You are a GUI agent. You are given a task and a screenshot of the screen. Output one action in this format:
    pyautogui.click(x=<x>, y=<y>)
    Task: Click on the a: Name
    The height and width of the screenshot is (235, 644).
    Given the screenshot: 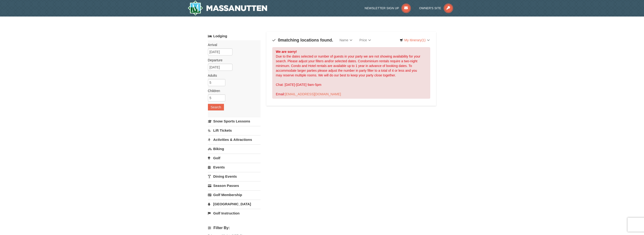 What is the action you would take?
    pyautogui.click(x=346, y=40)
    